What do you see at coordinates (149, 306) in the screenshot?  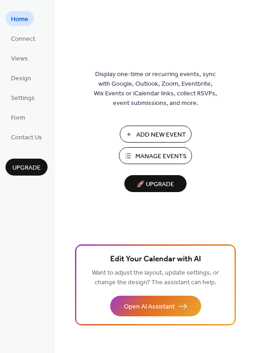 I see `span: Open AI Assistant` at bounding box center [149, 306].